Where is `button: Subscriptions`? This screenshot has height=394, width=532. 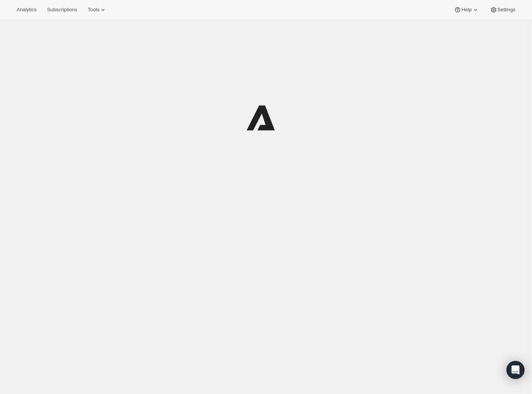
button: Subscriptions is located at coordinates (62, 10).